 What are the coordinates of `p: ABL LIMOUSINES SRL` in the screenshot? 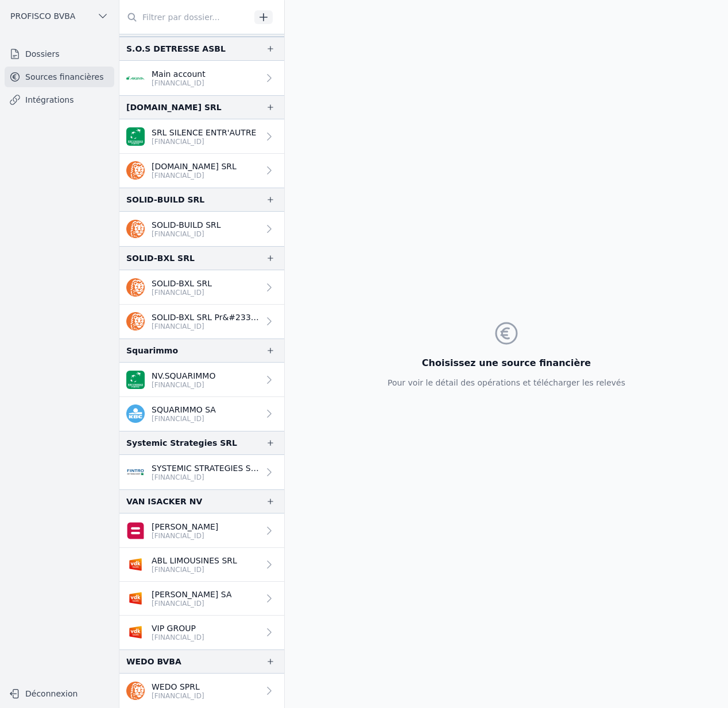 It's located at (194, 560).